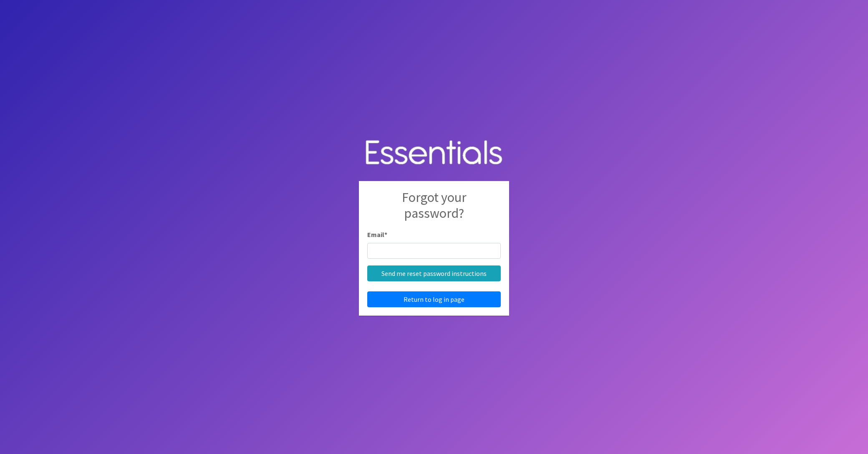 The height and width of the screenshot is (454, 868). Describe the element at coordinates (434, 153) in the screenshot. I see `img: Human Essentials` at that location.